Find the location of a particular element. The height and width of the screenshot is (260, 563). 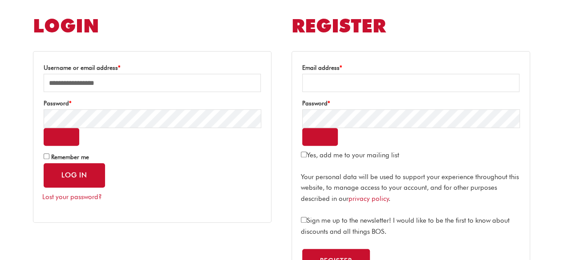

h2: Login is located at coordinates (152, 26).